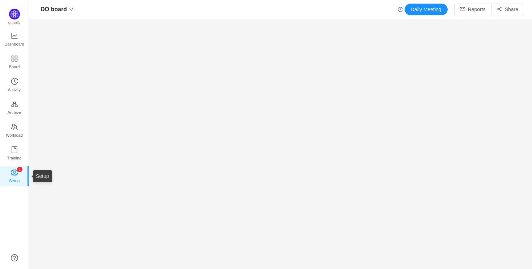 The height and width of the screenshot is (269, 532). Describe the element at coordinates (14, 63) in the screenshot. I see `a: Board` at that location.